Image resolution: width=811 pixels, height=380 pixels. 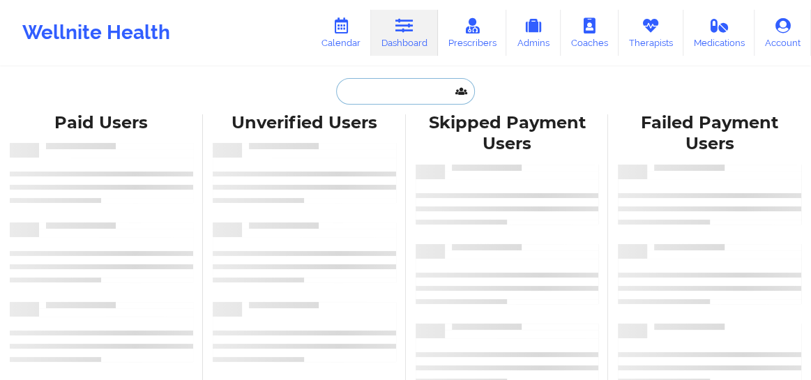 I want to click on div: Failed Payment Users, so click(x=709, y=134).